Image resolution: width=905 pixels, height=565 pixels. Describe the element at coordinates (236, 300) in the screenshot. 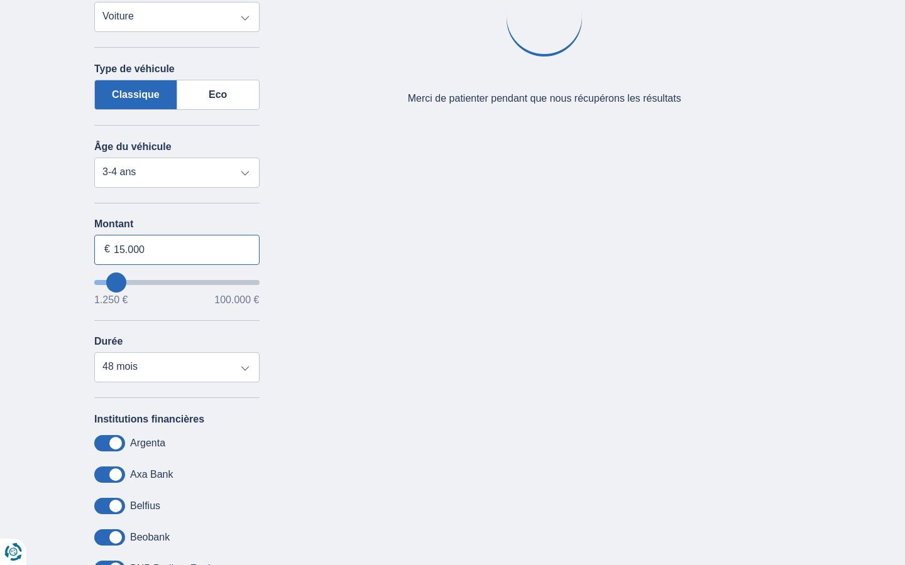

I see `span: 100.000 €` at that location.